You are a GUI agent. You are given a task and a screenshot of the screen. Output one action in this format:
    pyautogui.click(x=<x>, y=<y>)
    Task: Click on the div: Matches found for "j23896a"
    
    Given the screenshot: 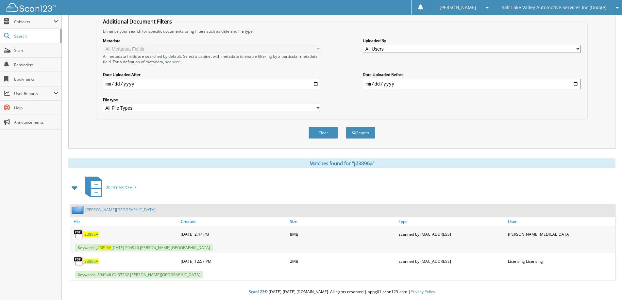 What is the action you would take?
    pyautogui.click(x=342, y=163)
    